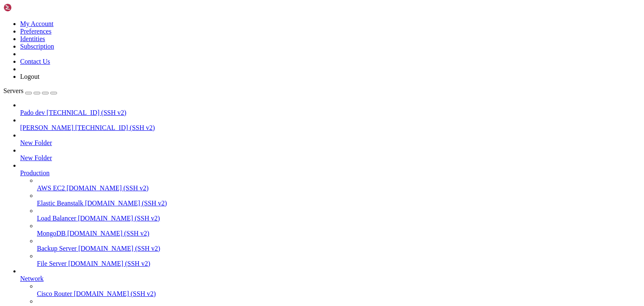 The width and height of the screenshot is (644, 306). I want to click on a: Production, so click(331, 173).